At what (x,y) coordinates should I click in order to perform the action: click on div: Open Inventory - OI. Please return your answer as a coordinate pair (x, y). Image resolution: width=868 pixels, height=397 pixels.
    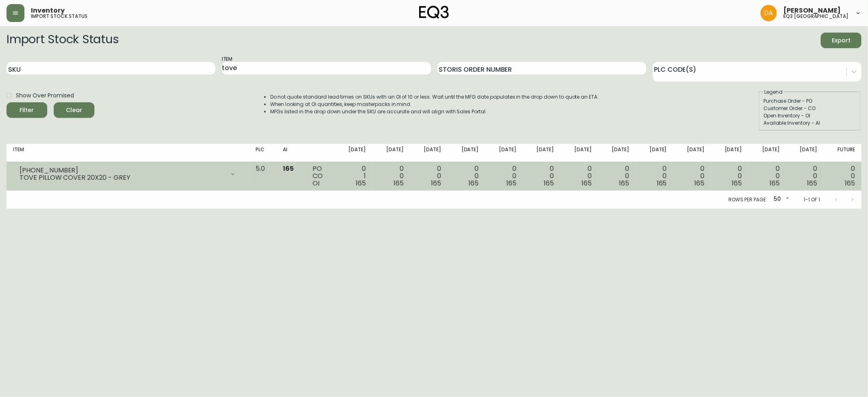
    Looking at the image, I should click on (809, 116).